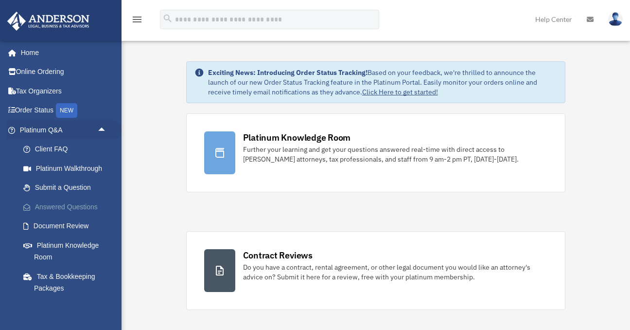 This screenshot has height=330, width=630. I want to click on div: Contract Reviews, so click(278, 255).